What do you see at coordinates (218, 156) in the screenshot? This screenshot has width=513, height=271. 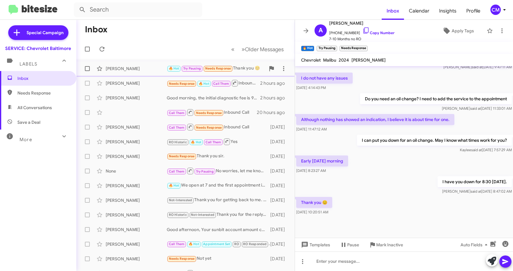 I see `div: Thank you sir.` at bounding box center [218, 156].